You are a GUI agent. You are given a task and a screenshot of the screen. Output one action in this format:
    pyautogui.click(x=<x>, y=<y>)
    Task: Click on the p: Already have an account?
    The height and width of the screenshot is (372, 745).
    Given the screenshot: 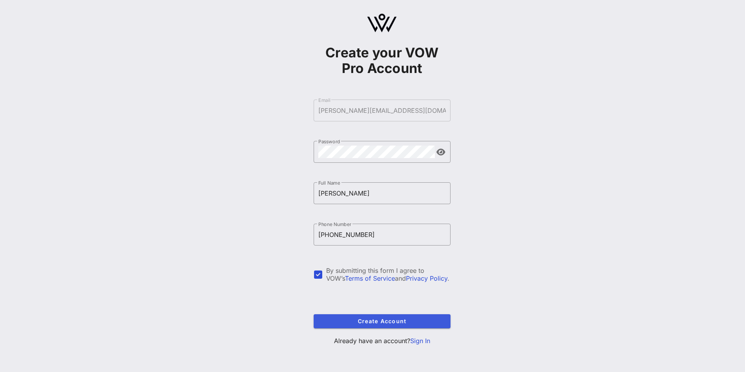 What is the action you would take?
    pyautogui.click(x=382, y=341)
    